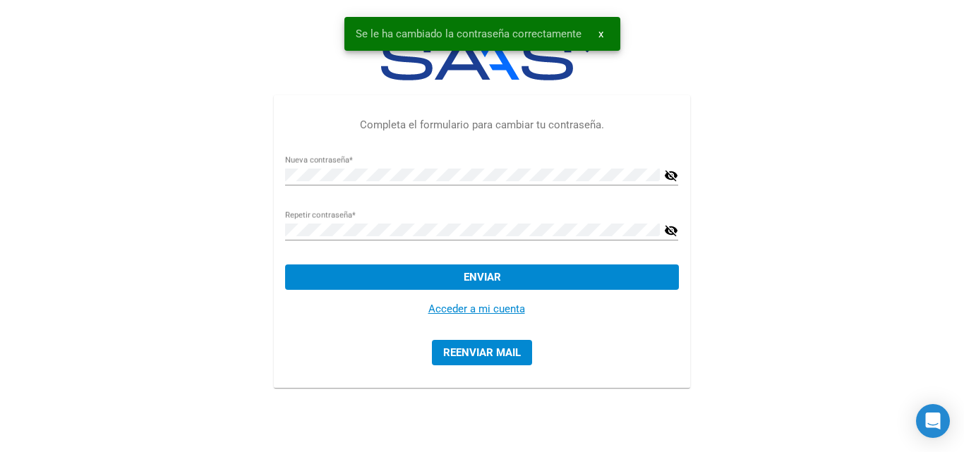  Describe the element at coordinates (469, 34) in the screenshot. I see `span: Se le ha cambiado la contraseña correctamente` at that location.